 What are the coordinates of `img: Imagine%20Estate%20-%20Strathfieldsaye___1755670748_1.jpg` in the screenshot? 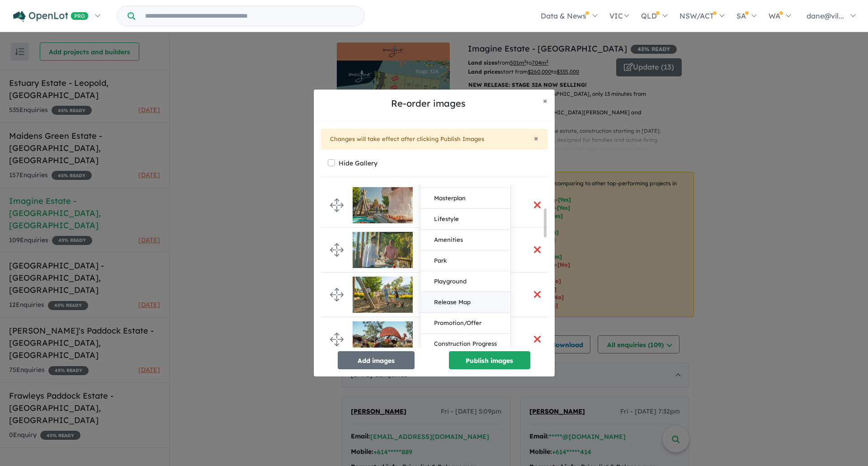 It's located at (382, 249).